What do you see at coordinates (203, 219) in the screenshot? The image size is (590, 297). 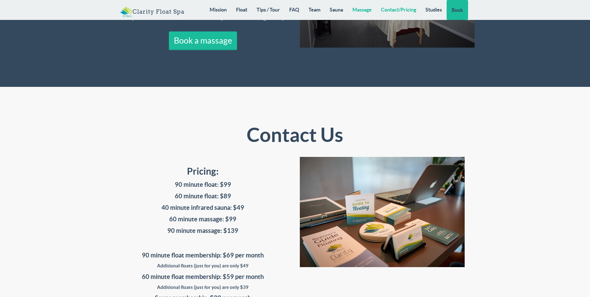 I see `h4: 60 minute massage: $99` at bounding box center [203, 219].